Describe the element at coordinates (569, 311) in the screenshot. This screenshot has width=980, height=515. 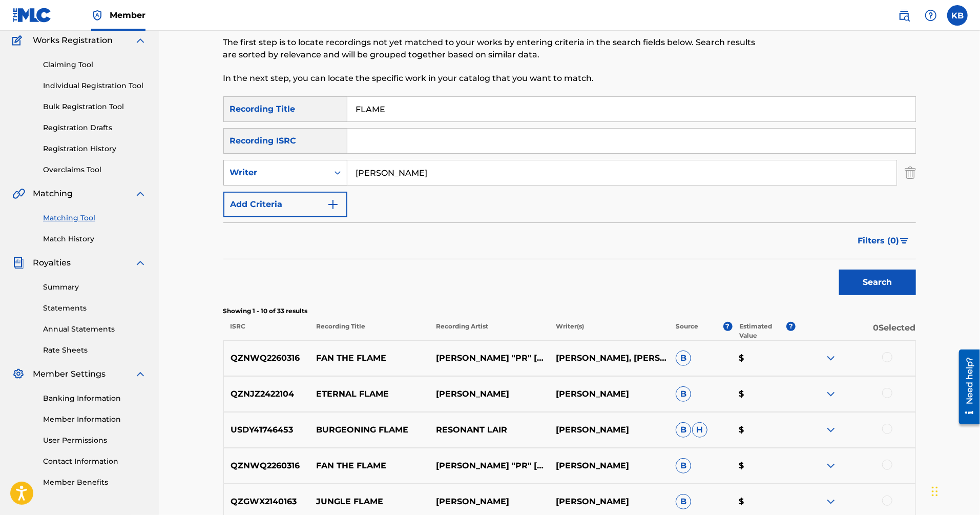
I see `p: Showing 1 - 10 of 33 results` at that location.